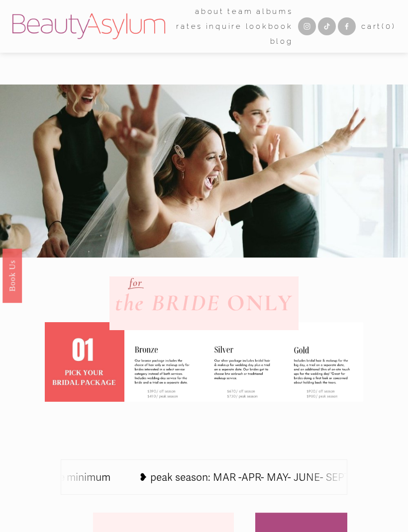 Image resolution: width=408 pixels, height=532 pixels. I want to click on a: Book Us, so click(12, 276).